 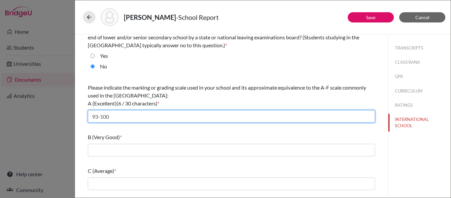 What do you see at coordinates (101, 170) in the screenshot?
I see `span: C (Average)` at bounding box center [101, 170].